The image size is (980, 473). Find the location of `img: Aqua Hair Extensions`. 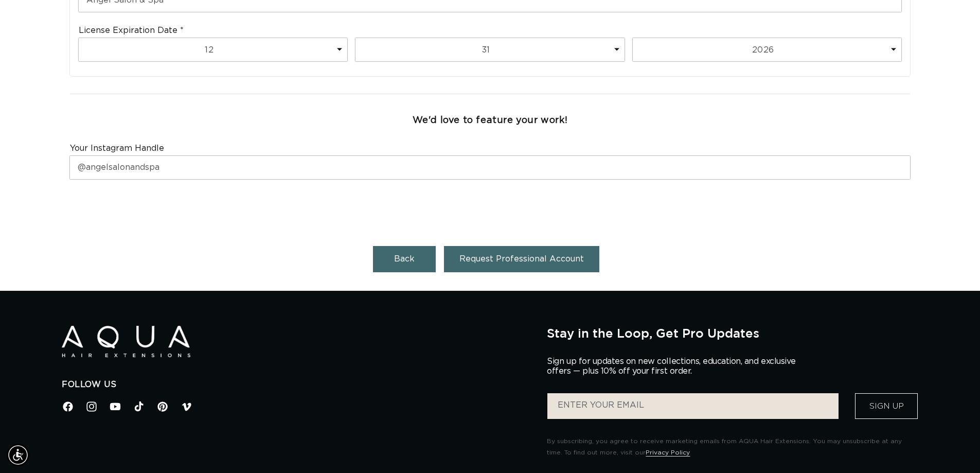

img: Aqua Hair Extensions is located at coordinates (126, 341).